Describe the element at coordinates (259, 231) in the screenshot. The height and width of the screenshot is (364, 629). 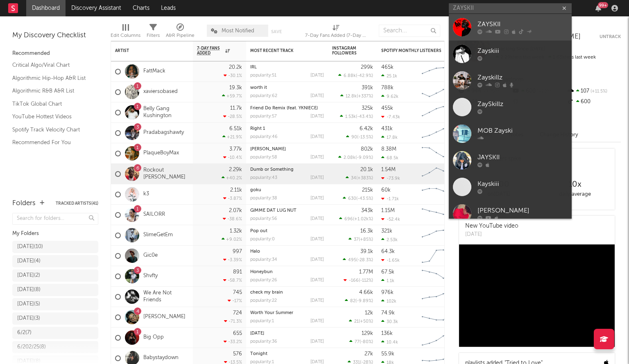
I see `a: Pop out` at that location.